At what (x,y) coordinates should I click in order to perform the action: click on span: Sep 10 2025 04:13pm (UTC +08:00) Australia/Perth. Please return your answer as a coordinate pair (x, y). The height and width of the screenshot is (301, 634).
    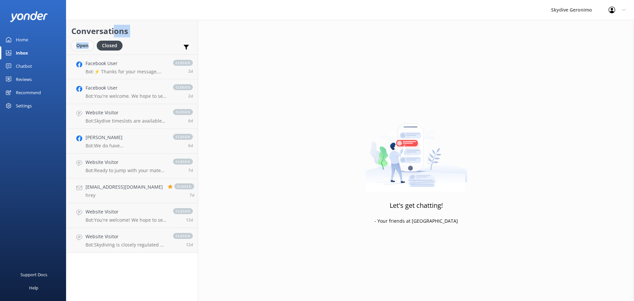
    Looking at the image, I should click on (189, 244).